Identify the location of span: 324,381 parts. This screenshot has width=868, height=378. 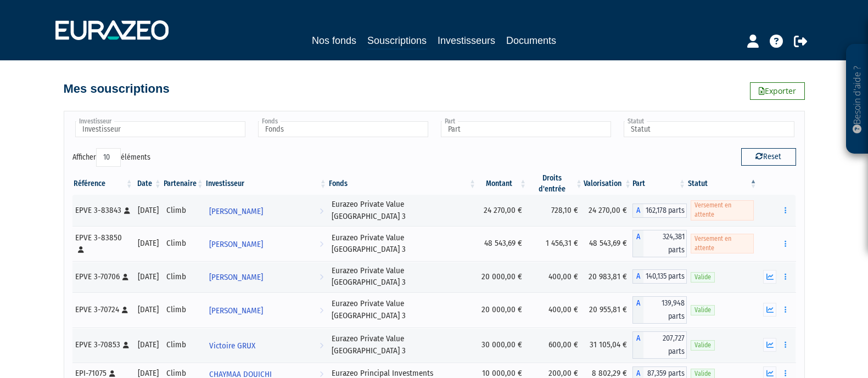
(664, 244).